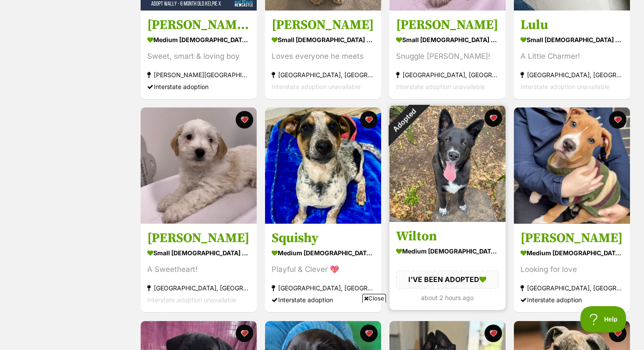  I want to click on a: Adopted, so click(447, 219).